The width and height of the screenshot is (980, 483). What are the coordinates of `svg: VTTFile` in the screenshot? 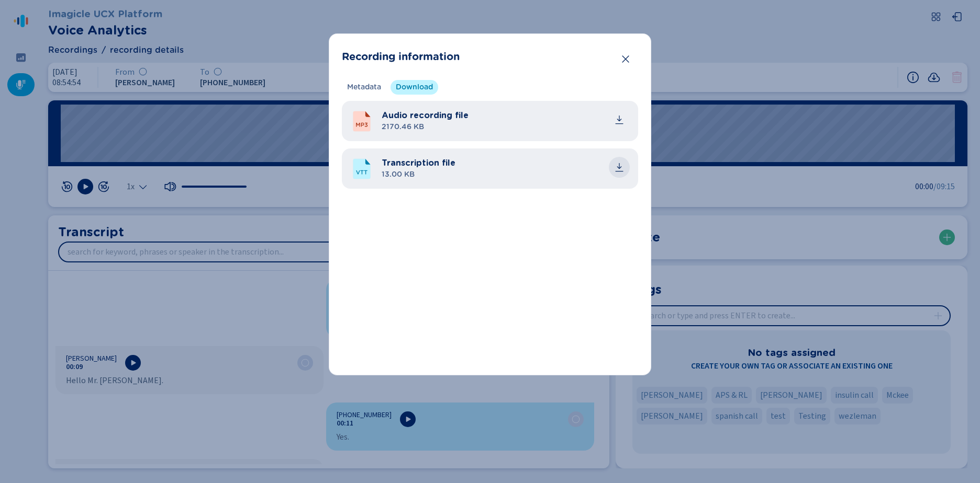 It's located at (362, 169).